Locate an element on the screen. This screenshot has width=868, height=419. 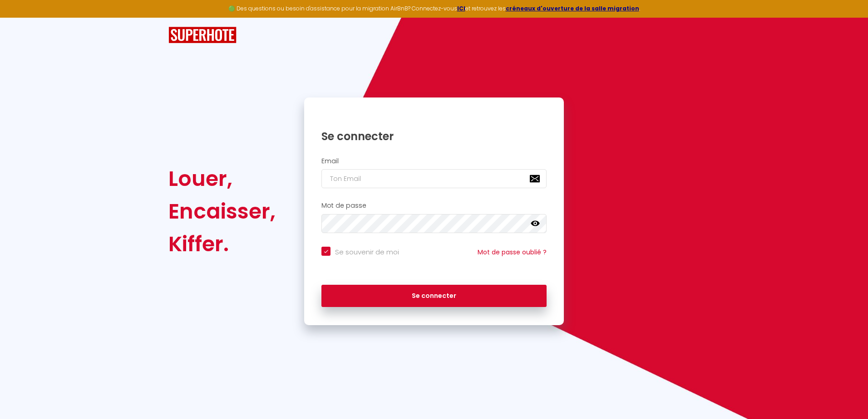
button: Se connecter is located at coordinates (434, 297).